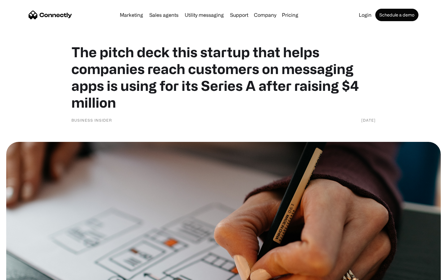  I want to click on a: Utility messaging, so click(204, 15).